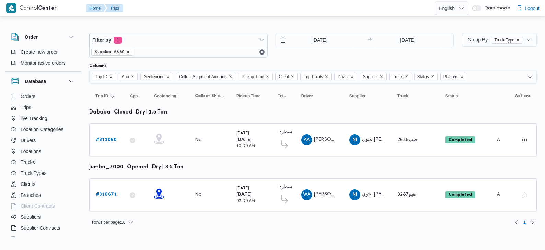  What do you see at coordinates (426, 77) in the screenshot?
I see `span: Status` at bounding box center [426, 77].